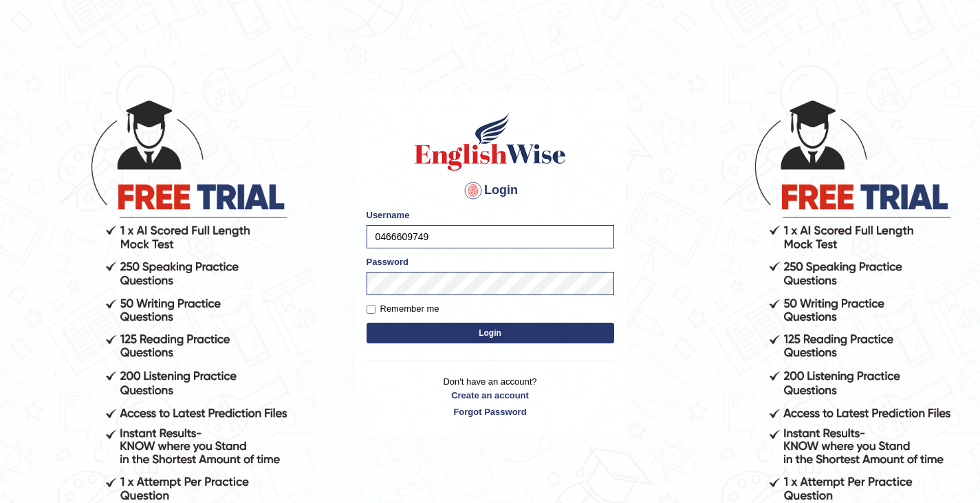 This screenshot has height=503, width=980. What do you see at coordinates (388, 215) in the screenshot?
I see `label: Username` at bounding box center [388, 215].